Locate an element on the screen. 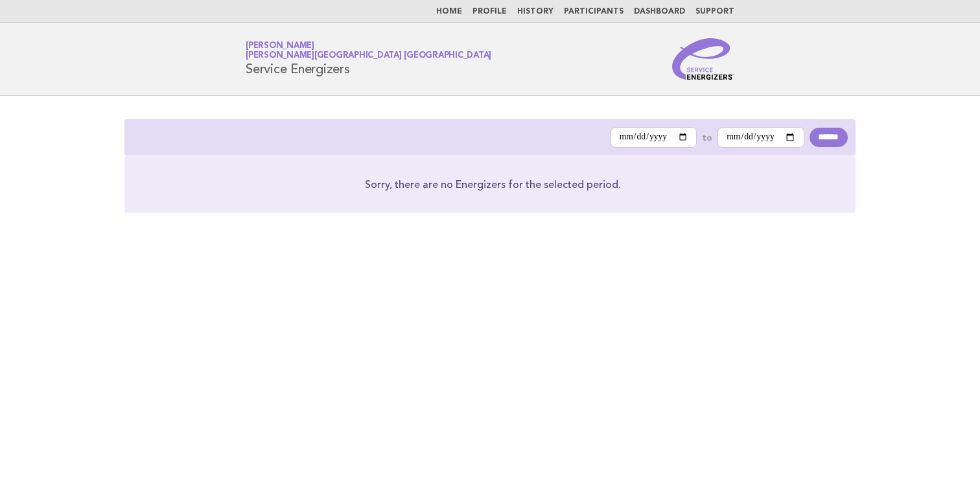 This screenshot has width=980, height=490. a: Support is located at coordinates (715, 12).